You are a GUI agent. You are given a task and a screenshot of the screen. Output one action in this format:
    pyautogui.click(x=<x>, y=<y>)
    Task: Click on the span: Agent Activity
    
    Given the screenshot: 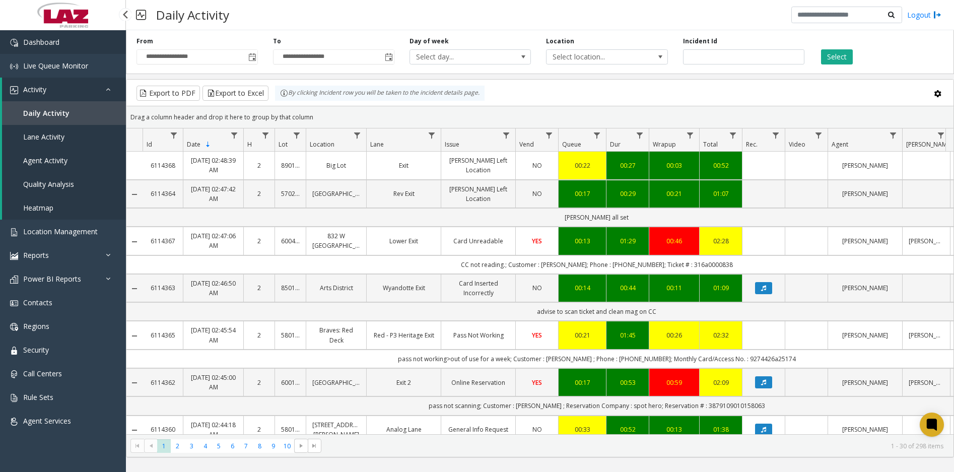 What is the action you would take?
    pyautogui.click(x=45, y=160)
    